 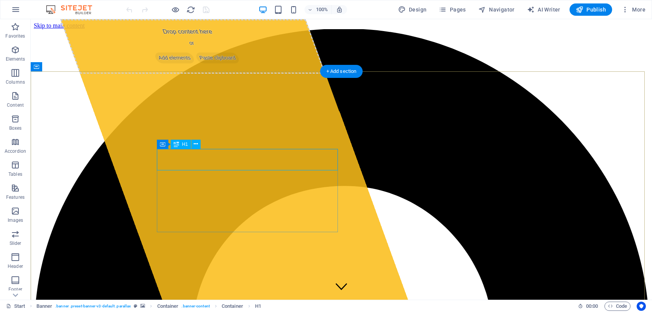 I want to click on p: Accordion, so click(x=15, y=151).